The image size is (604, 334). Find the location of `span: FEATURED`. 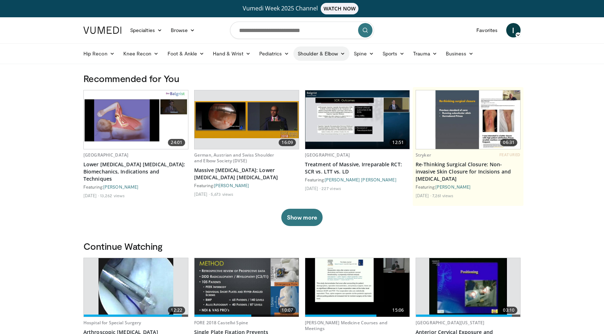

span: FEATURED is located at coordinates (510, 155).